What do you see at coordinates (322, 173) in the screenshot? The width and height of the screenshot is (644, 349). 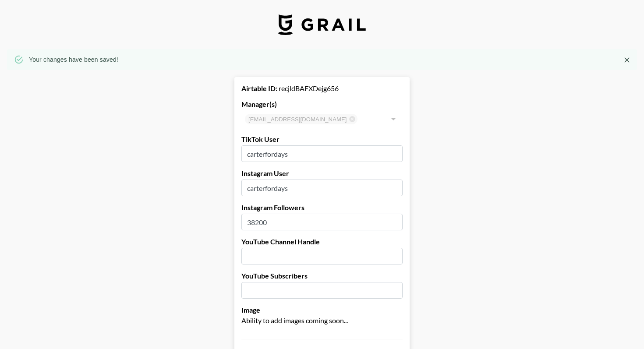 I see `label: Instagram User` at bounding box center [322, 173].